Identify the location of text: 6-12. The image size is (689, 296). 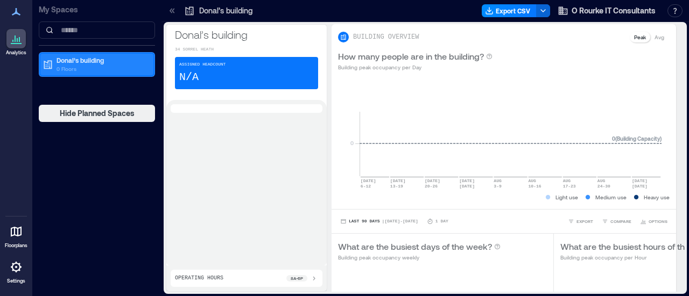
(365, 186).